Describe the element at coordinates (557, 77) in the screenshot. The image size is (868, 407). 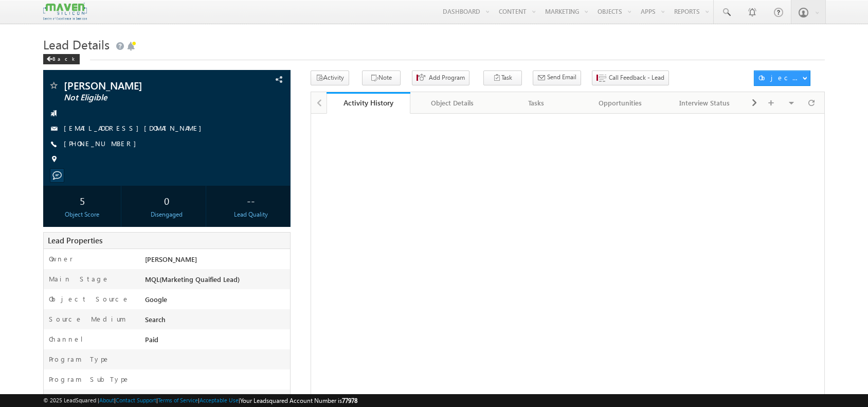
I see `button: Send Email` at that location.